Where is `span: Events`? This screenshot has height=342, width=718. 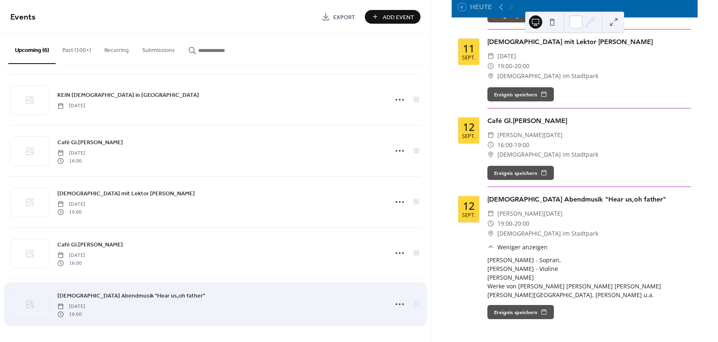
span: Events is located at coordinates (23, 17).